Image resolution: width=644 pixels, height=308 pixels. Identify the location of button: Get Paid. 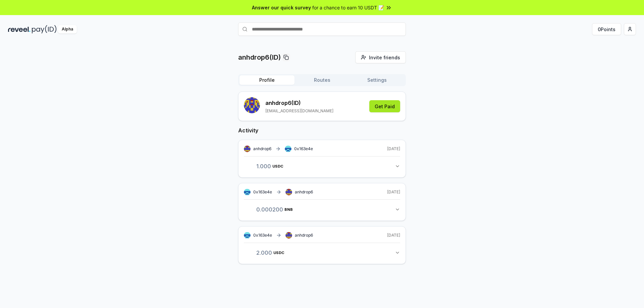
(384, 106).